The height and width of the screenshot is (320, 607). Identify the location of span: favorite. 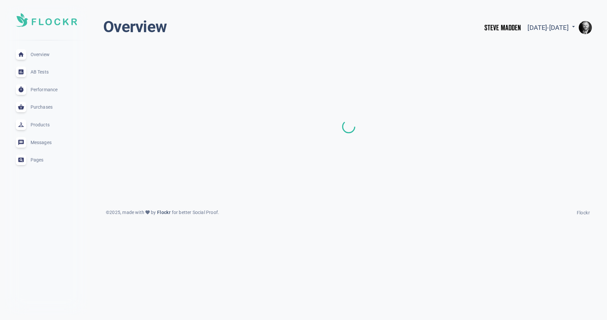
(148, 213).